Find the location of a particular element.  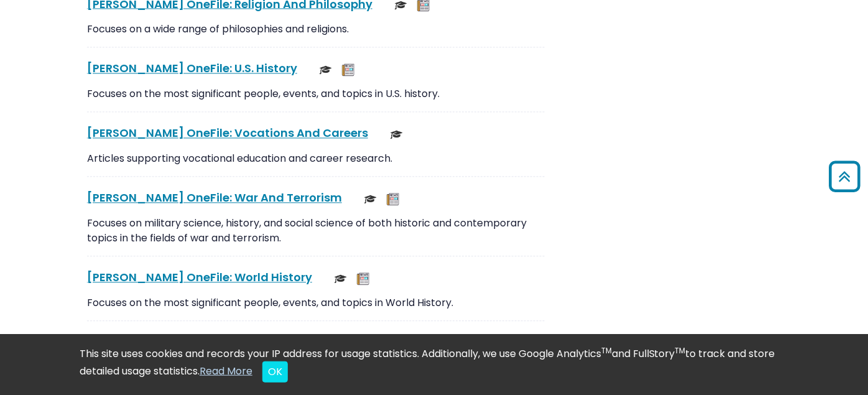

p: Articles supporting vocational education and career research. is located at coordinates (316, 159).